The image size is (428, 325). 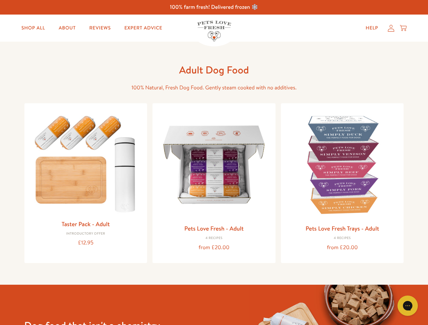 What do you see at coordinates (143, 28) in the screenshot?
I see `a: Expert Advice` at bounding box center [143, 28].